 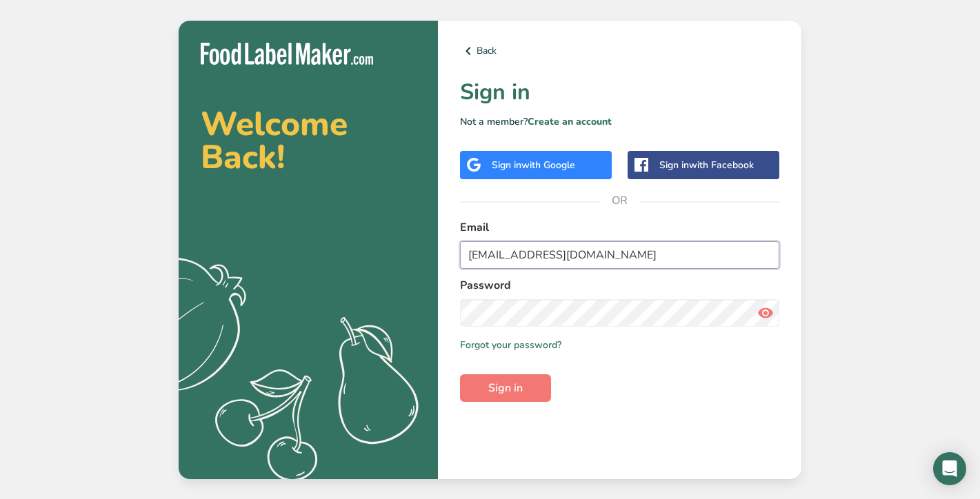 I want to click on h2: Welcome Back!, so click(x=309, y=140).